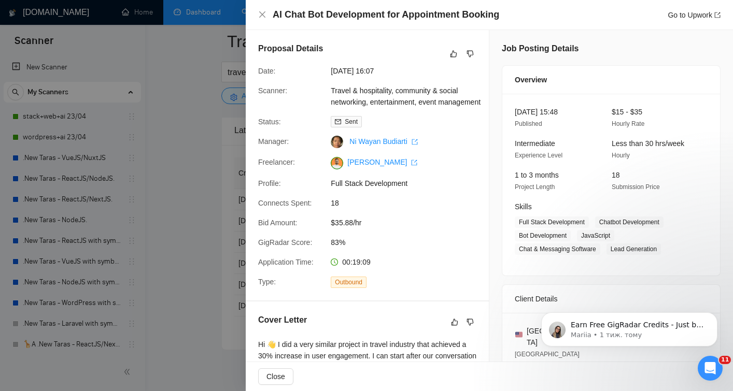 This screenshot has height=391, width=733. I want to click on span: Outbound, so click(348, 283).